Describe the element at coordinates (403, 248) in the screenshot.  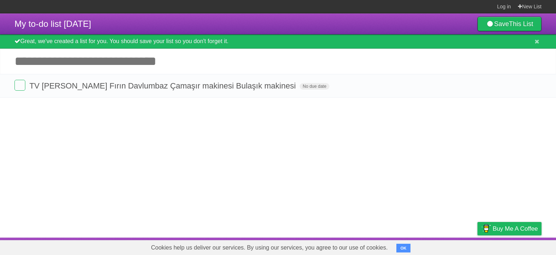
I see `button: OK` at that location.